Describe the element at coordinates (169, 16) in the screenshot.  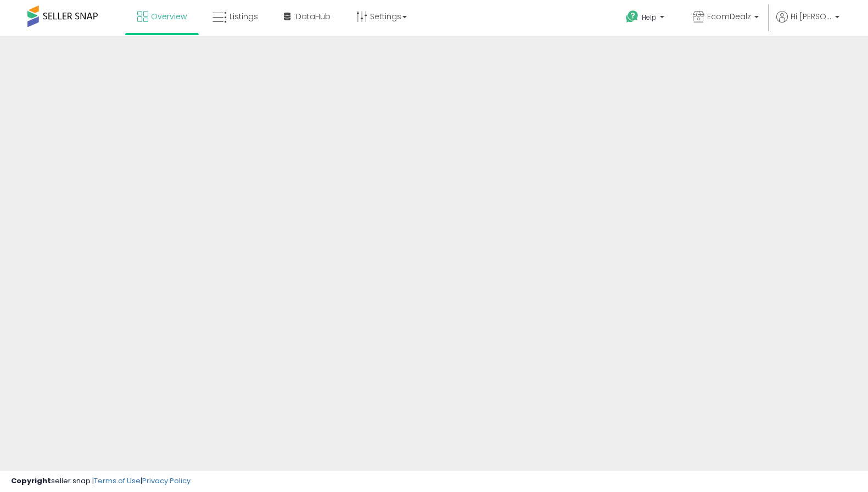
I see `span: Overview` at that location.